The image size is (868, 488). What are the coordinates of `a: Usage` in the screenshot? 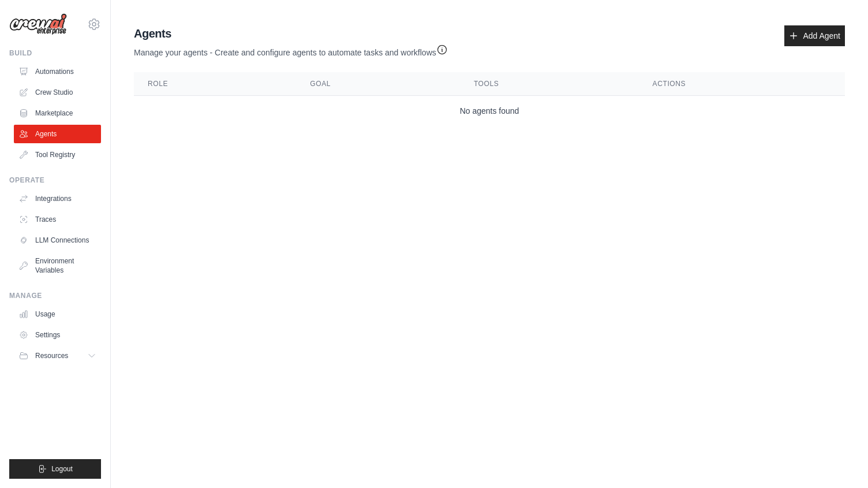 It's located at (57, 314).